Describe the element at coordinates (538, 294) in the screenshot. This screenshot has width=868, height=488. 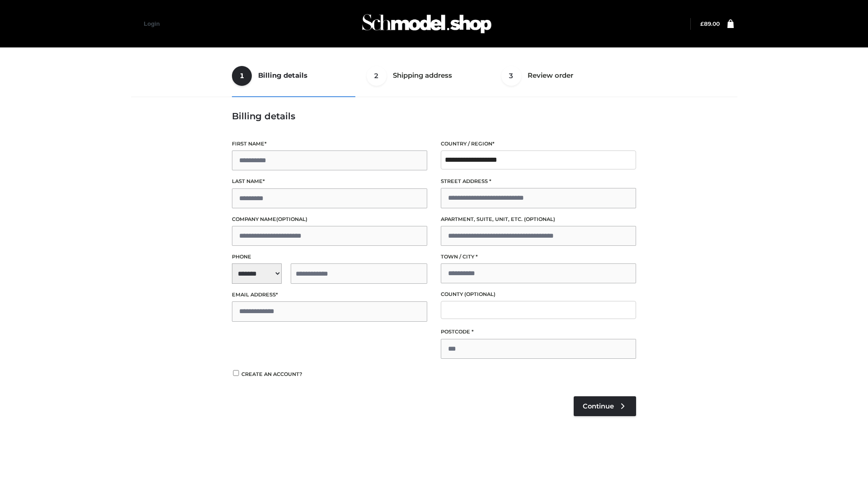
I see `label: County` at that location.